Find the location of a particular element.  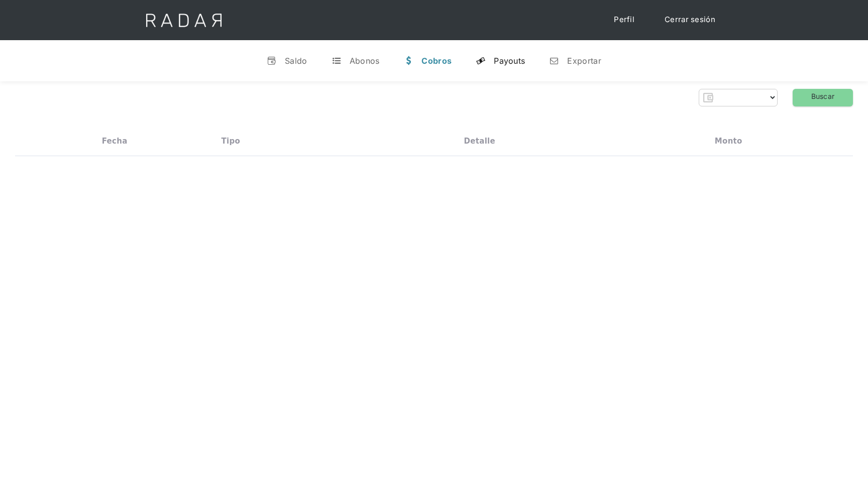

div: Fecha is located at coordinates (115, 141).